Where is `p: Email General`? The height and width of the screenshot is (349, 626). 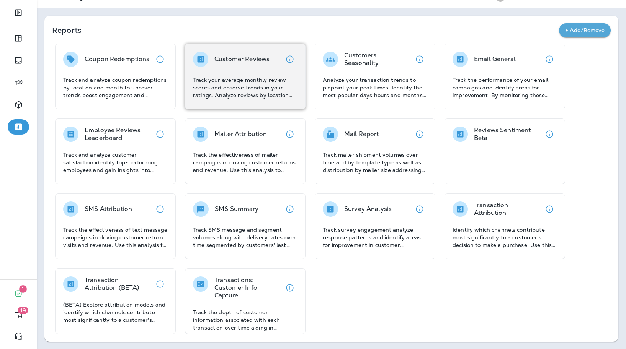 p: Email General is located at coordinates (494, 59).